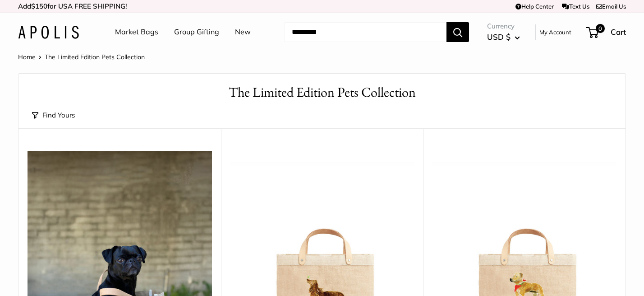 Image resolution: width=644 pixels, height=296 pixels. I want to click on button: Search, so click(458, 32).